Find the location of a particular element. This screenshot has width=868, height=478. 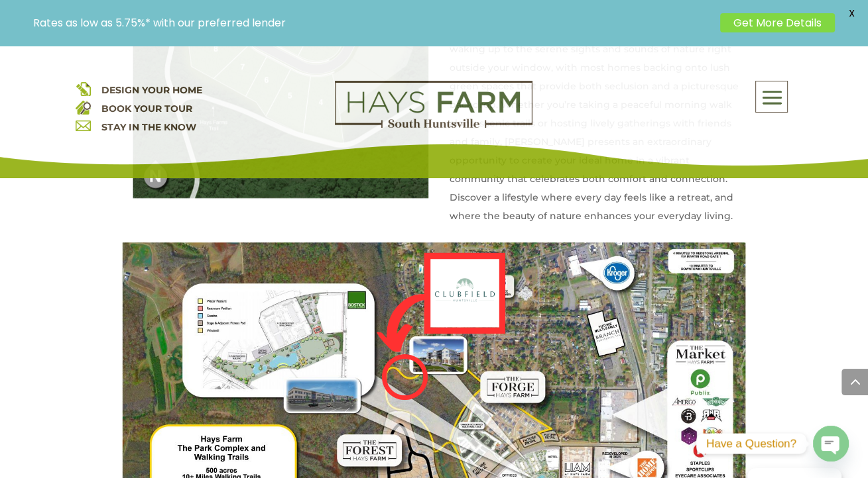

p: Rates as low as 5.75%* with our preferred lender is located at coordinates (373, 23).